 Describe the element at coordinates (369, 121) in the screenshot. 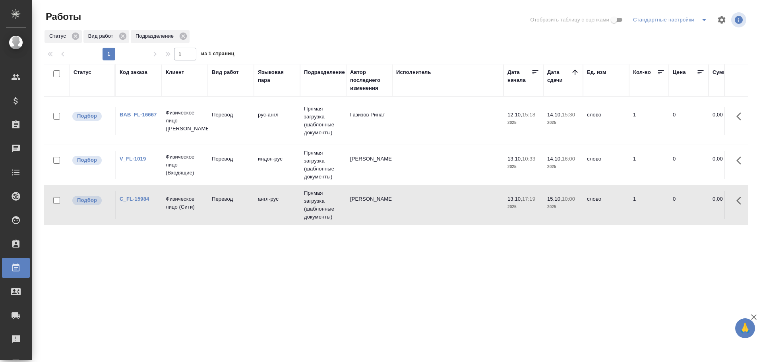

I see `td: Газизов Ринат` at that location.